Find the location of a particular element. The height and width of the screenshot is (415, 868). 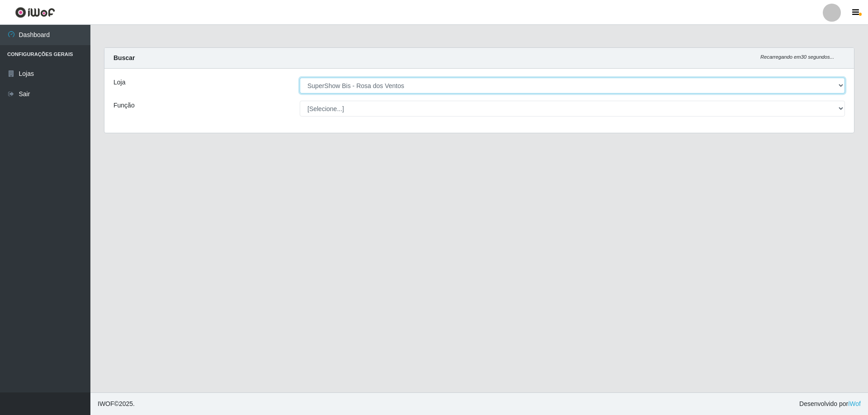

span: Desenvolvido por is located at coordinates (830, 404).